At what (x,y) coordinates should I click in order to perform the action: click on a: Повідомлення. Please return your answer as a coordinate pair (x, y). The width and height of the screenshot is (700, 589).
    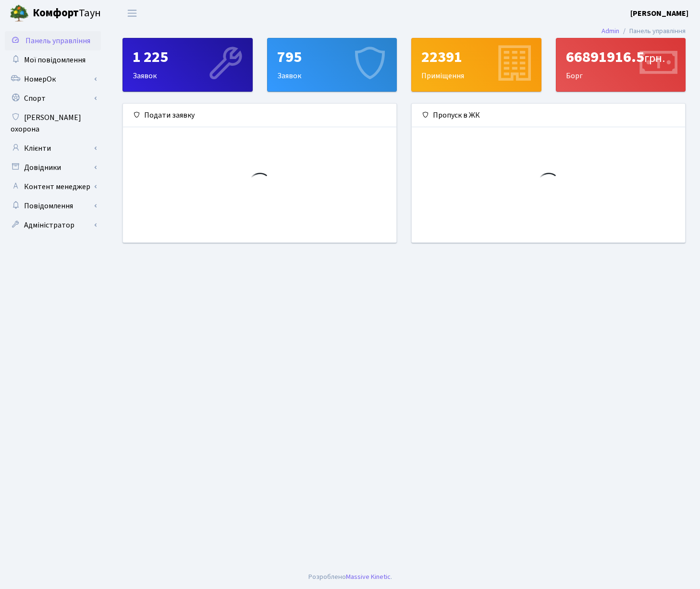
    Looking at the image, I should click on (53, 206).